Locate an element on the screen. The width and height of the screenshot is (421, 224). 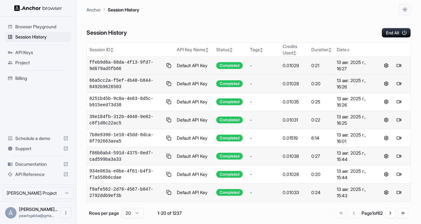
div: Tags is located at coordinates (263, 50).